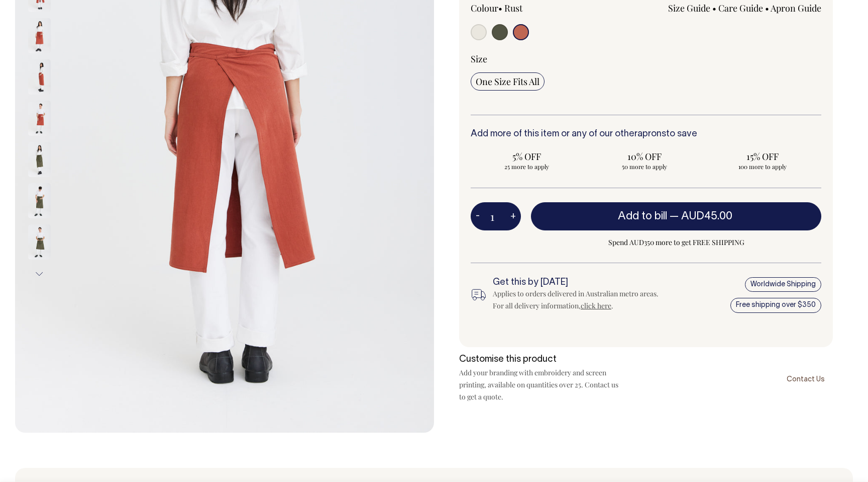 This screenshot has width=868, height=482. Describe the element at coordinates (645, 160) in the screenshot. I see `input: 10% OFF 50 more to apply` at that location.